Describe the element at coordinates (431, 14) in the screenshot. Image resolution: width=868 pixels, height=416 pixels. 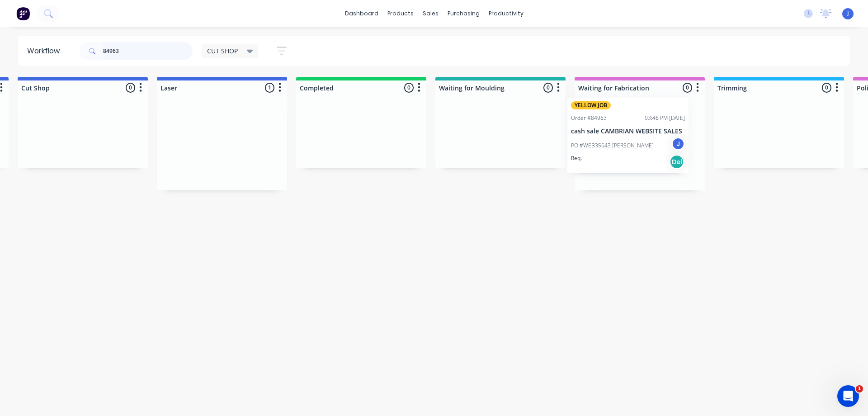
I see `div: sales` at that location.